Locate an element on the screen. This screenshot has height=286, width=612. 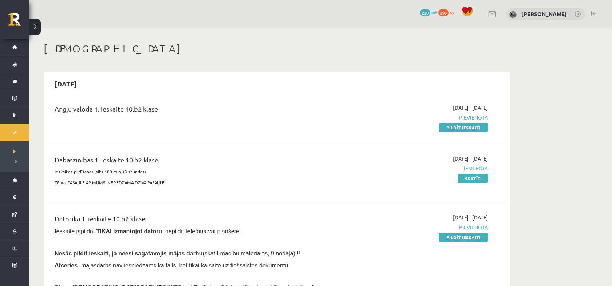
span: - mājasdarbs nav iesniedzams kā fails, bet tikai kā saite uz tiešsaistes dokumentu. is located at coordinates (172, 266).